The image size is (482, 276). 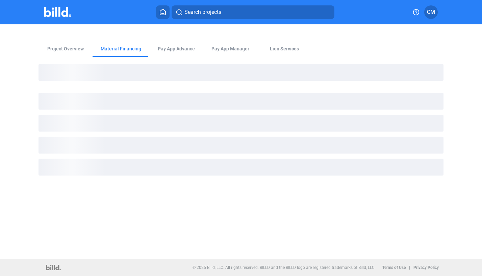 What do you see at coordinates (203, 12) in the screenshot?
I see `span: Search projects` at bounding box center [203, 12].